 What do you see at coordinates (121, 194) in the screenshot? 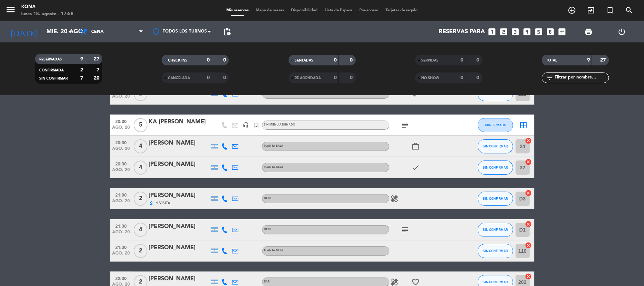
I see `span: 21:00` at bounding box center [121, 194].